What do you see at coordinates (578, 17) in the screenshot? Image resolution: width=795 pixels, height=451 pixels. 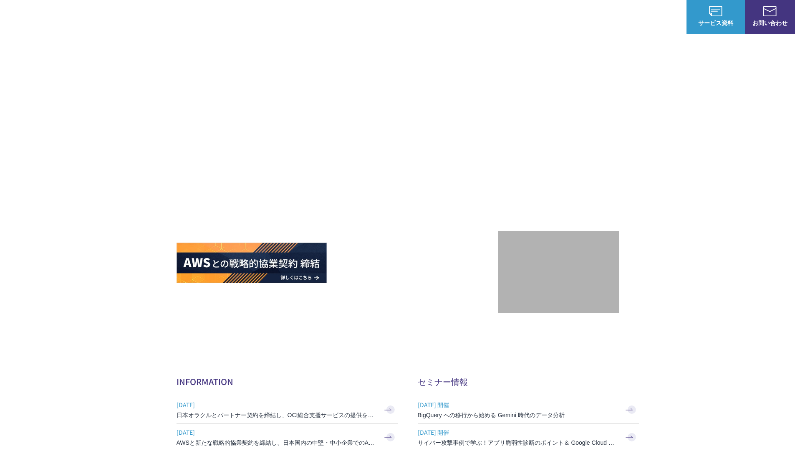 I see `a: 導入事例` at bounding box center [578, 17].